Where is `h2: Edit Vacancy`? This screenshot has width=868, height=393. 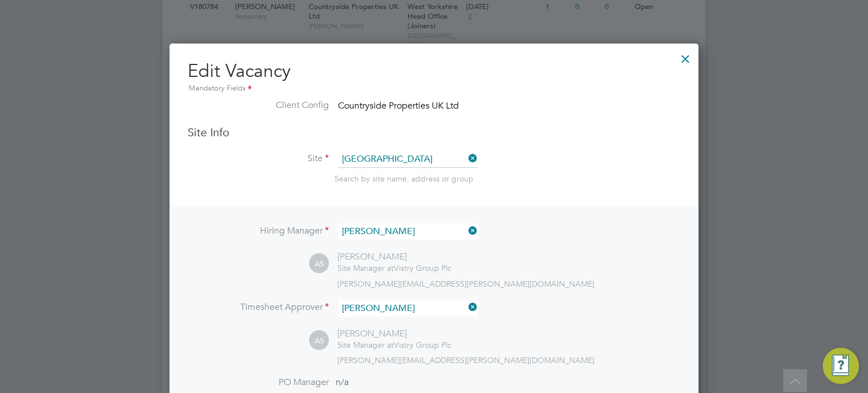 h2: Edit Vacancy is located at coordinates (434, 77).